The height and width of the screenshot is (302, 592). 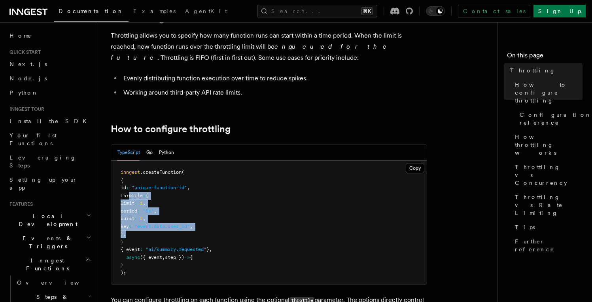 I want to click on a: Node.js, so click(x=49, y=78).